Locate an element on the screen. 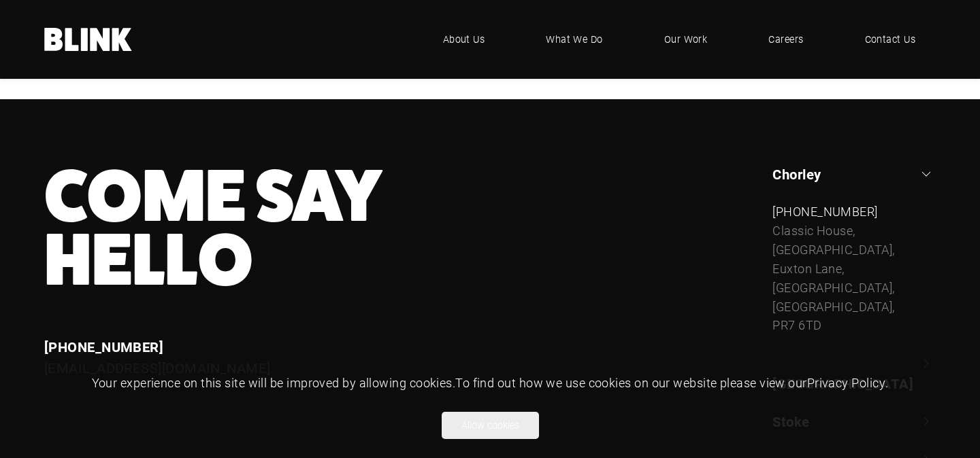  a: Contact Us is located at coordinates (890, 40).